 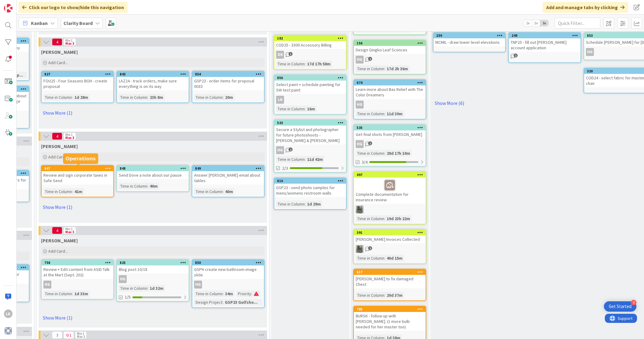 What do you see at coordinates (228, 272) in the screenshot?
I see `div: GSPH create new bathroom image slide` at bounding box center [228, 272].